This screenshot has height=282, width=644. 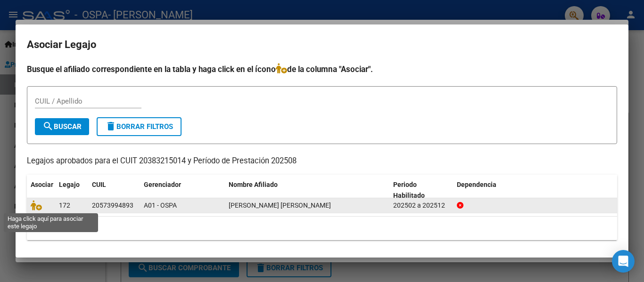 I want to click on h2: Asociar Legajo, so click(x=322, y=45).